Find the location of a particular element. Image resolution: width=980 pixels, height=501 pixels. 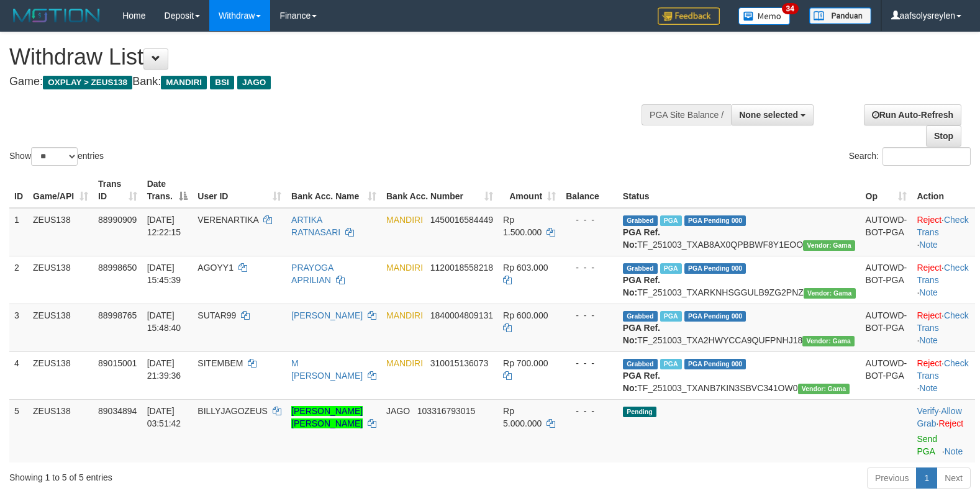

img: Button%20Memo.svg is located at coordinates (765, 16).